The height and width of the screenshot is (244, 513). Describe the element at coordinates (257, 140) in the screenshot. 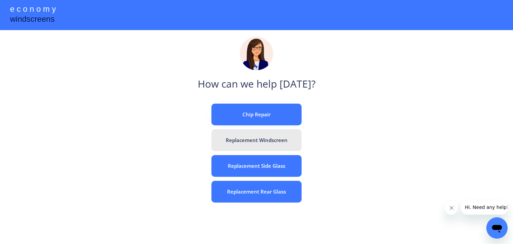

I see `button: Replacement Windscreen` at that location.